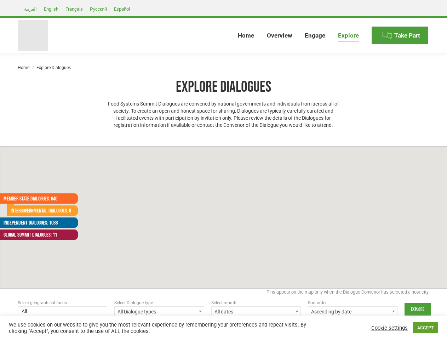  I want to click on a: Cookie settings, so click(389, 328).